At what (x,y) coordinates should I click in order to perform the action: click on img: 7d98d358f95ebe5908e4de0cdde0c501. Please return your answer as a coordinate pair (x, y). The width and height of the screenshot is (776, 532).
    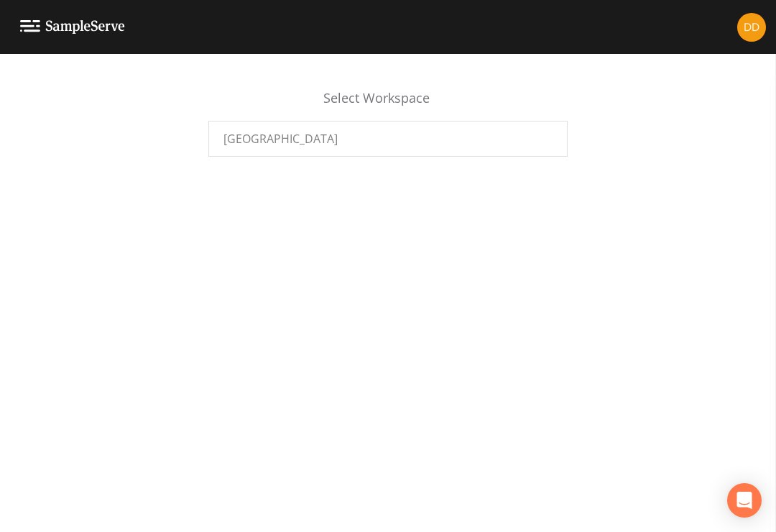
    Looking at the image, I should click on (752, 27).